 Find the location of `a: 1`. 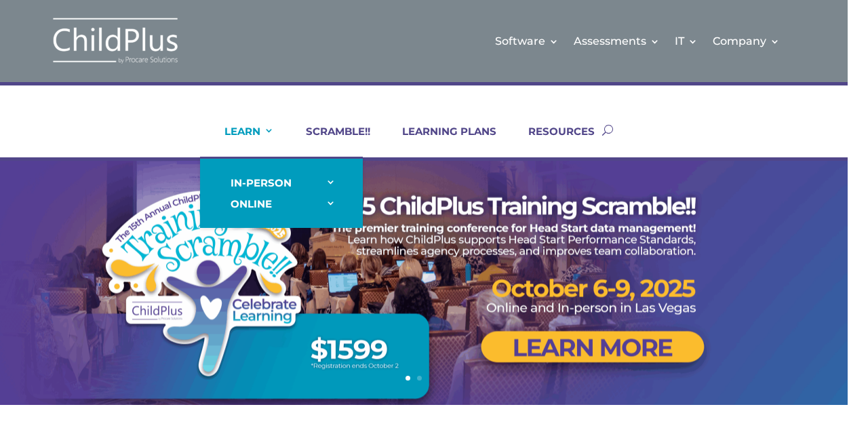

a: 1 is located at coordinates (408, 377).